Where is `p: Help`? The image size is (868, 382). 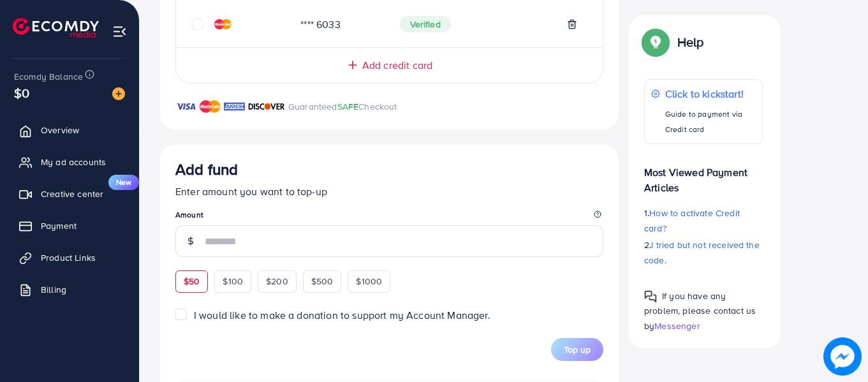 p: Help is located at coordinates (691, 42).